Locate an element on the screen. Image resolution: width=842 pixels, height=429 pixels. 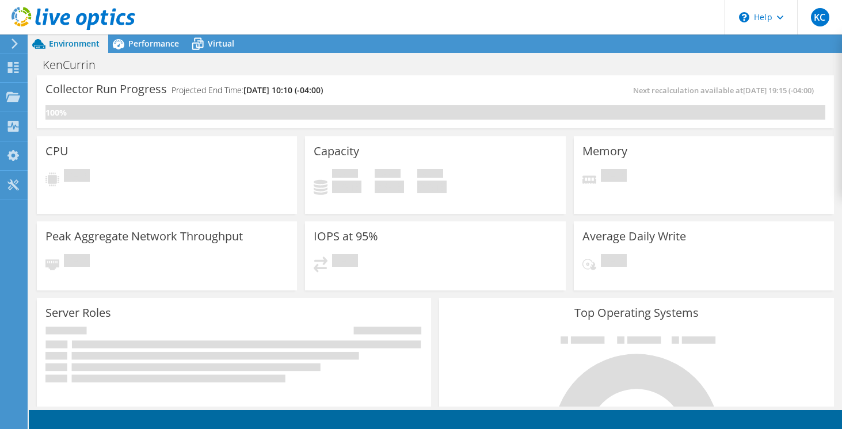
h3: CPU is located at coordinates (57, 151).